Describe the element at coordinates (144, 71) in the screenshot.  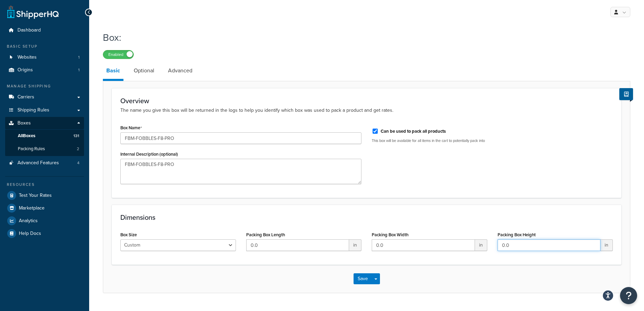
I see `a: Optional` at that location.